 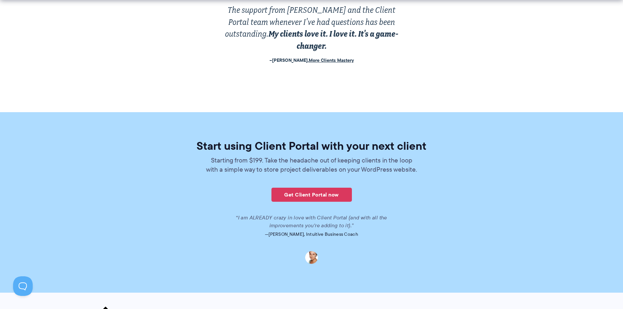 I want to click on cite: More Clients Mastery, so click(x=332, y=60).